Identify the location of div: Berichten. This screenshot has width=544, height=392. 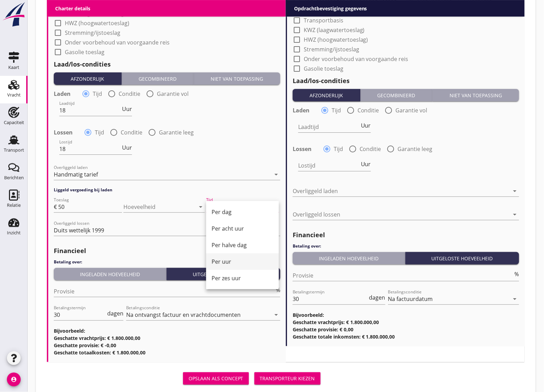
(14, 178).